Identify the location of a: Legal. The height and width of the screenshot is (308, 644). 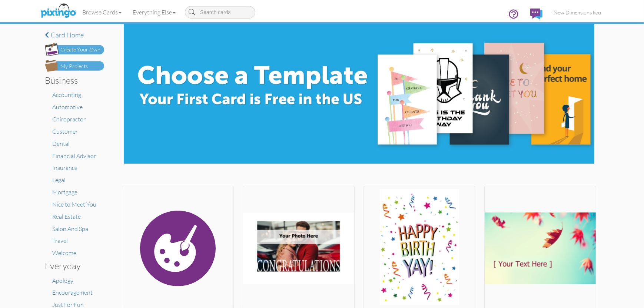
(59, 180).